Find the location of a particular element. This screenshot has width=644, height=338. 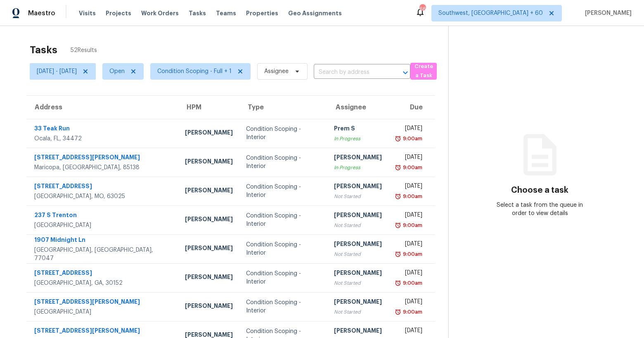

span: Teams is located at coordinates (225, 13).